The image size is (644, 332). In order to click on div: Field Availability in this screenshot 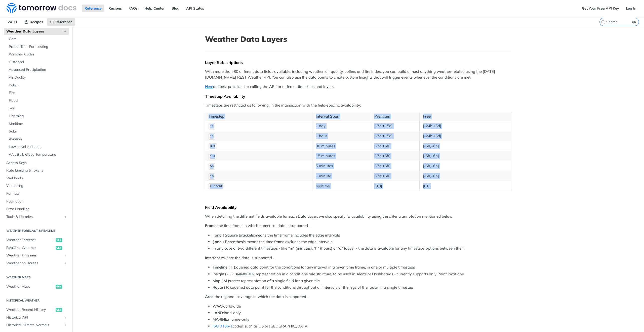, I will do `click(358, 208)`.